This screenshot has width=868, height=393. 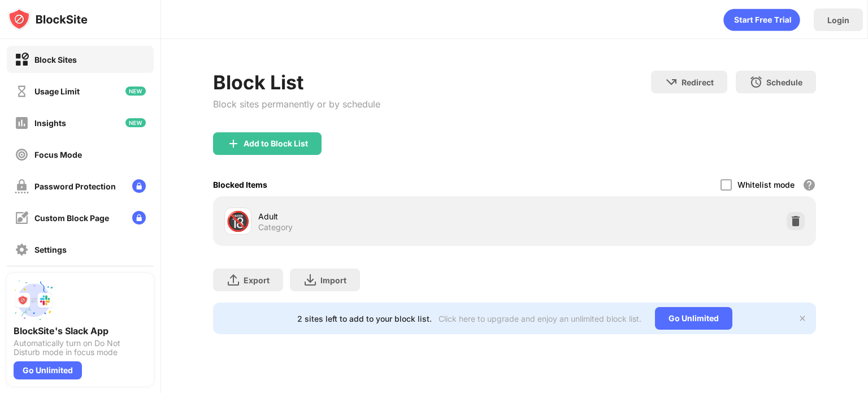 What do you see at coordinates (257, 280) in the screenshot?
I see `div: Export` at bounding box center [257, 280].